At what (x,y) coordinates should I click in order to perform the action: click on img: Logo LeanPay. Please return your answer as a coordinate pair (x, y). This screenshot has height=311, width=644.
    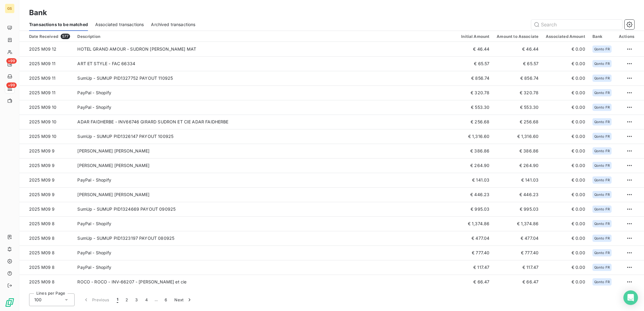
    Looking at the image, I should click on (10, 302).